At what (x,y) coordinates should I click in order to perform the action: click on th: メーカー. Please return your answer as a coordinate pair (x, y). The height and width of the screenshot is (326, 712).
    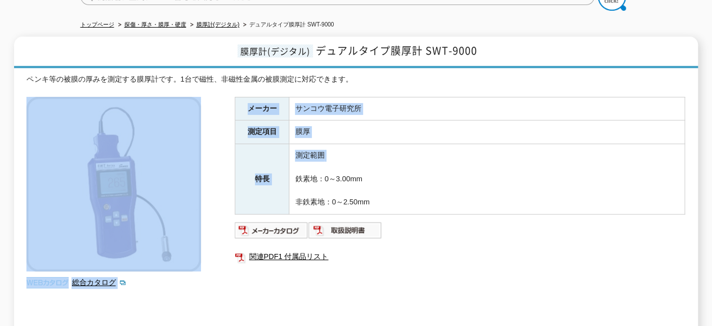
    Looking at the image, I should click on (262, 109).